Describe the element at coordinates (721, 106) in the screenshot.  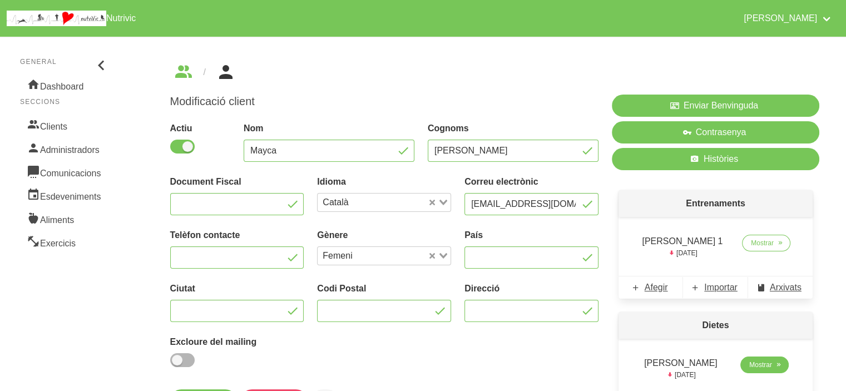
I see `span: Enviar Benvinguda` at that location.